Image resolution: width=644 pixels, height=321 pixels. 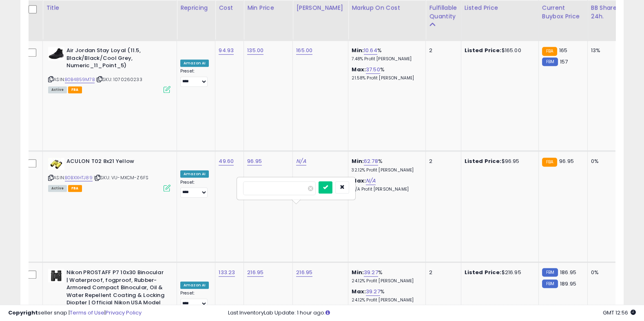 I want to click on span: | SKU: 1070260233, so click(x=119, y=80).